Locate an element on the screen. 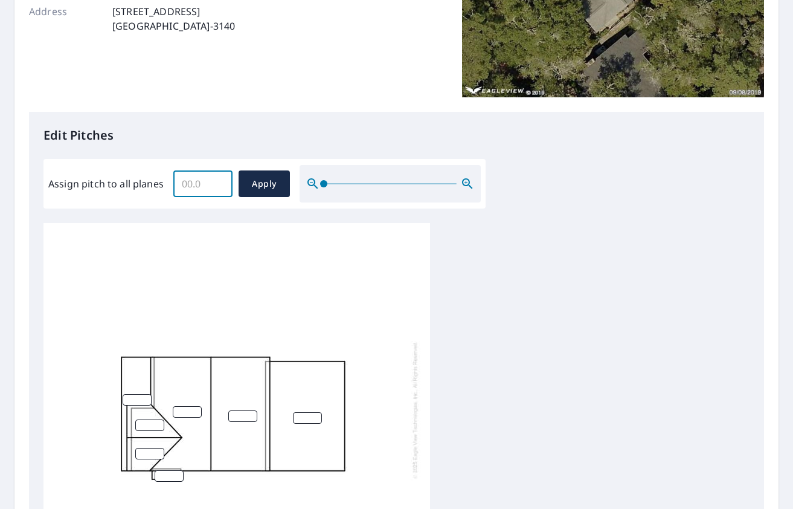 This screenshot has width=793, height=509. button: Apply is located at coordinates (264, 184).